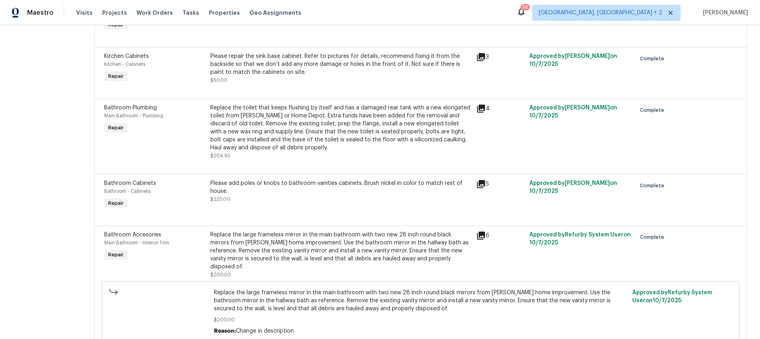 This screenshot has height=339, width=760. I want to click on div: Replace the toilet that keeps flushing by itself and has a damaged rear tank with a new elongated..., so click(341, 128).